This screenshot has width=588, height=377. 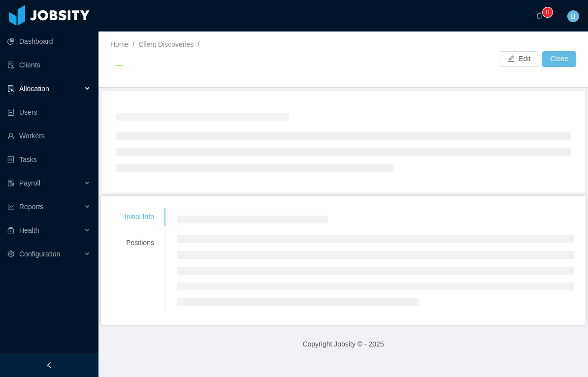 What do you see at coordinates (343, 344) in the screenshot?
I see `footer: Copyright Jobsity © - 2025` at bounding box center [343, 344].